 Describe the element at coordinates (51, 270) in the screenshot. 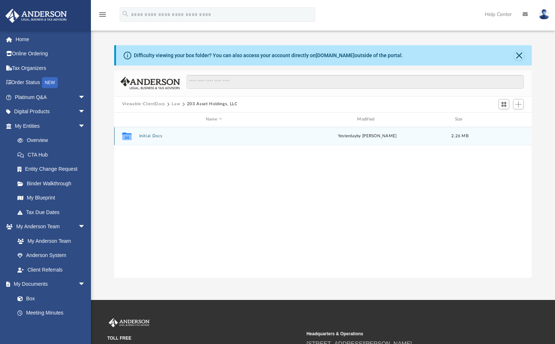

I see `a: Client Referrals` at that location.